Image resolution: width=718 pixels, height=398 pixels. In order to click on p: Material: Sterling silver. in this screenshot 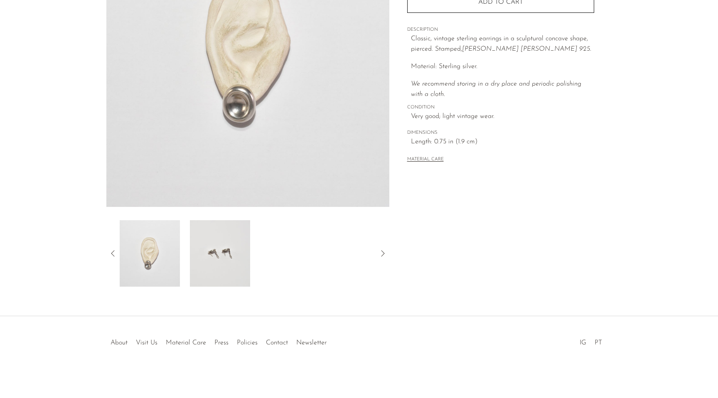, I will do `click(502, 67)`.